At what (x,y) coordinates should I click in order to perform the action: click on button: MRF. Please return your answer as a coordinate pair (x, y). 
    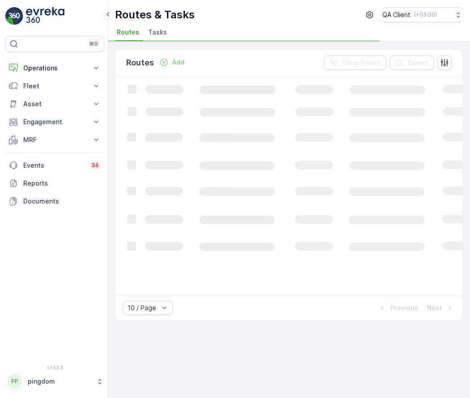
    Looking at the image, I should click on (55, 140).